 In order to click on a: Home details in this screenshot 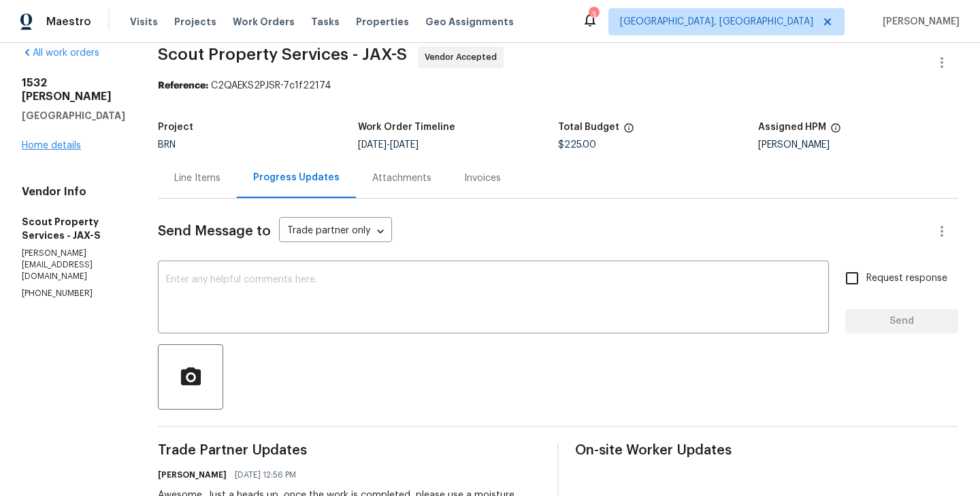, I will do `click(51, 145)`.